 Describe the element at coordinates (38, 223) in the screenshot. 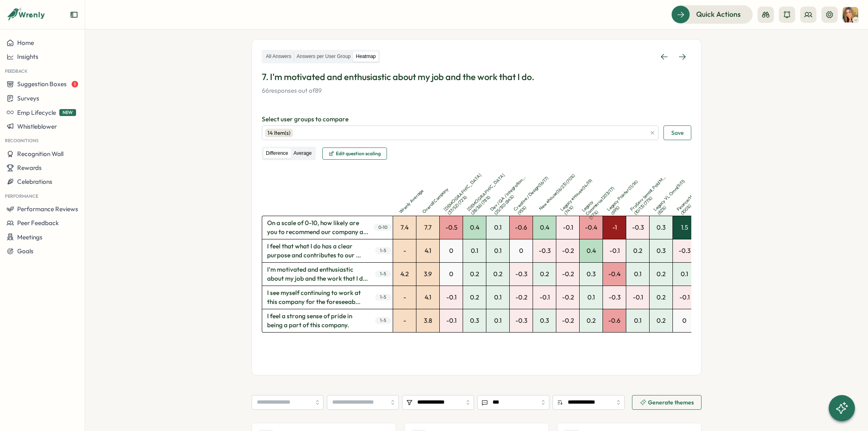

I see `span: Peer Feedback` at that location.